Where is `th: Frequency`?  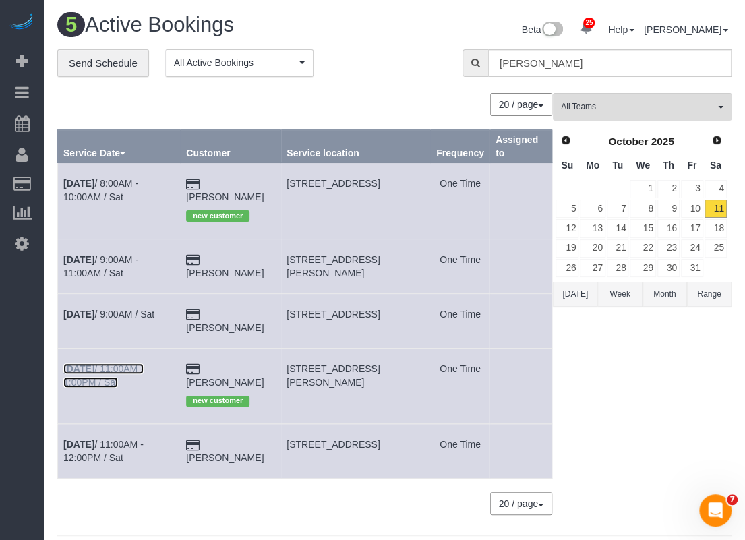
th: Frequency is located at coordinates (461, 146).